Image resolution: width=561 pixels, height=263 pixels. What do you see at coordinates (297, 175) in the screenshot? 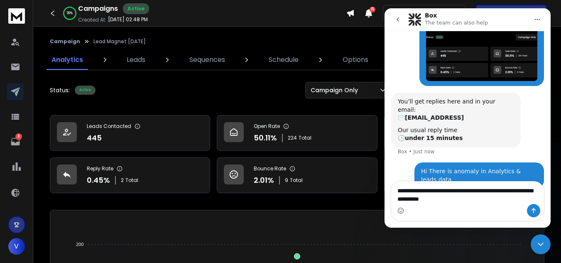
I see `a: Bounce Rate2.01%9Total` at bounding box center [297, 175].